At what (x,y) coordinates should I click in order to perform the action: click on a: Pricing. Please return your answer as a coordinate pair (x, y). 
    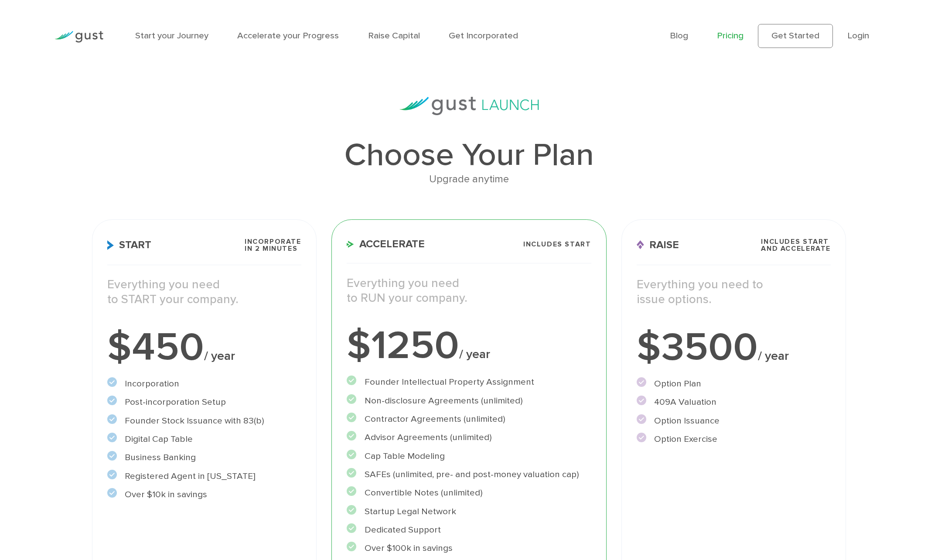
    Looking at the image, I should click on (731, 35).